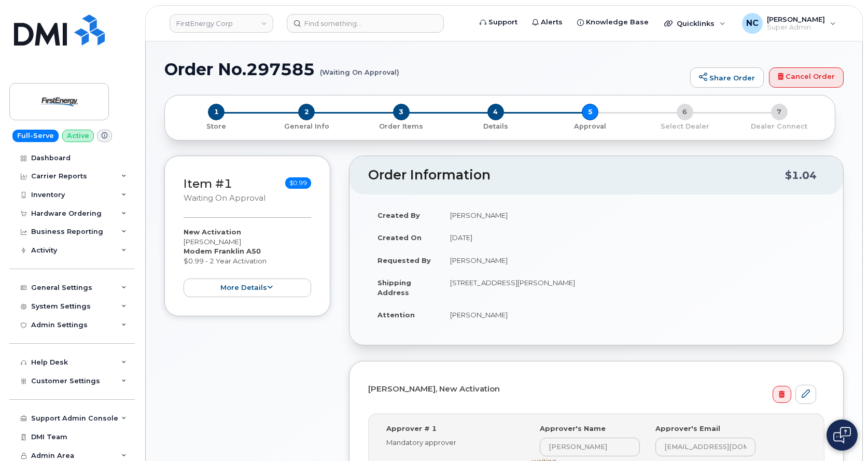 The height and width of the screenshot is (461, 868). I want to click on label: Approver's Email, so click(687, 428).